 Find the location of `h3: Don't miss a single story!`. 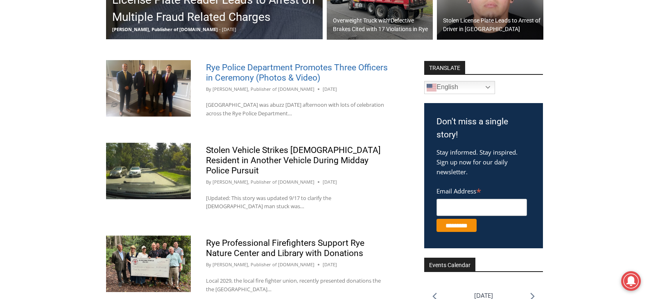

h3: Don't miss a single story! is located at coordinates (484, 128).